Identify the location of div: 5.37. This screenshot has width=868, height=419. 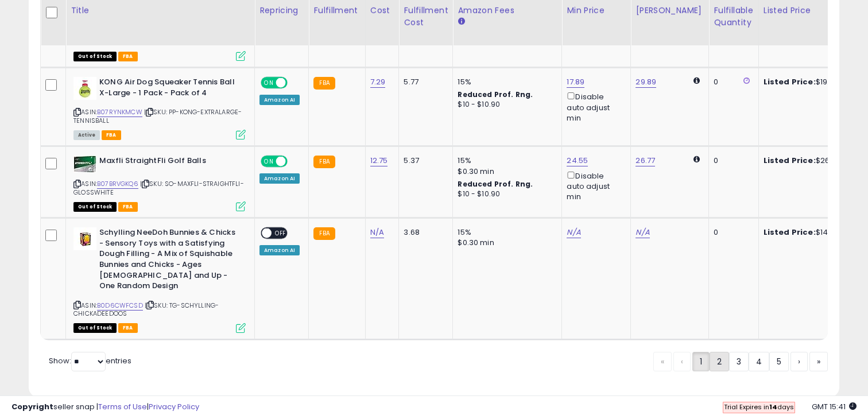
(423, 161).